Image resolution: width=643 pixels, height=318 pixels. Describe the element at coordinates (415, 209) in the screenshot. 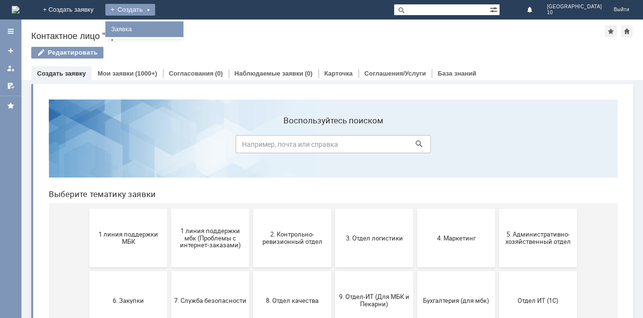

I see `button: Бухгалтерия (для мбк)` at that location.